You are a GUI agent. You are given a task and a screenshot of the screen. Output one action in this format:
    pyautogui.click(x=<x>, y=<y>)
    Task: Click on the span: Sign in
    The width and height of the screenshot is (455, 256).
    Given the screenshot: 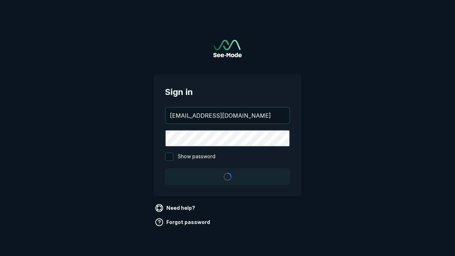 What is the action you would take?
    pyautogui.click(x=228, y=92)
    